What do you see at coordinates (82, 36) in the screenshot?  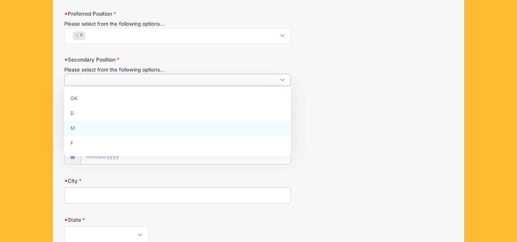 I see `span: F` at bounding box center [82, 36].